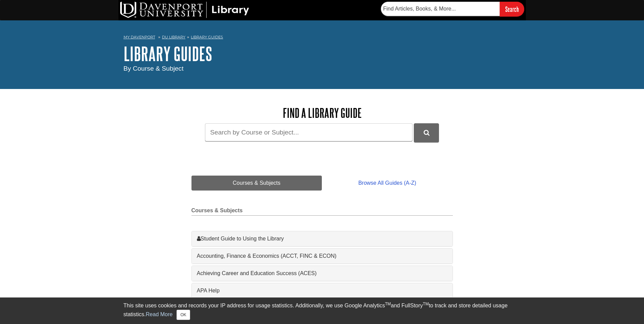  Describe the element at coordinates (207, 37) in the screenshot. I see `a: Library Guides` at that location.